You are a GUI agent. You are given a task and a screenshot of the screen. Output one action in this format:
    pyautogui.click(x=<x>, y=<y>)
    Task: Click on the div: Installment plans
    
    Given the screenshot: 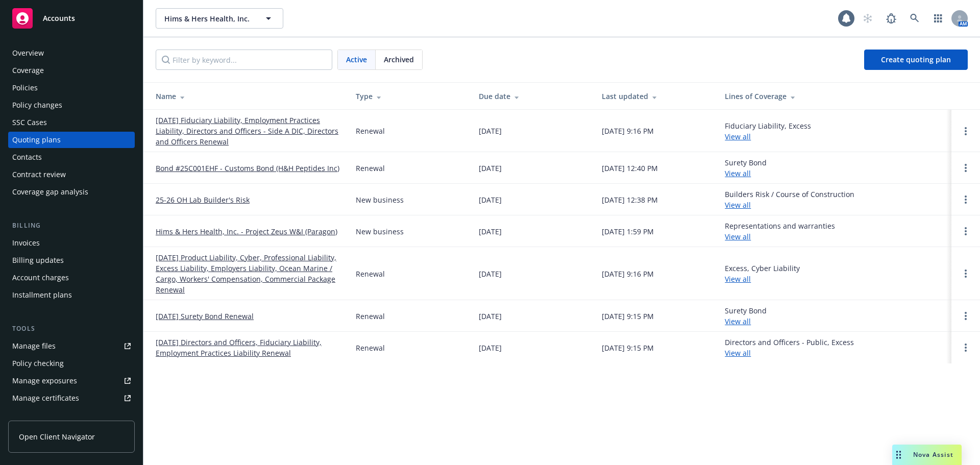 What is the action you would take?
    pyautogui.click(x=42, y=295)
    